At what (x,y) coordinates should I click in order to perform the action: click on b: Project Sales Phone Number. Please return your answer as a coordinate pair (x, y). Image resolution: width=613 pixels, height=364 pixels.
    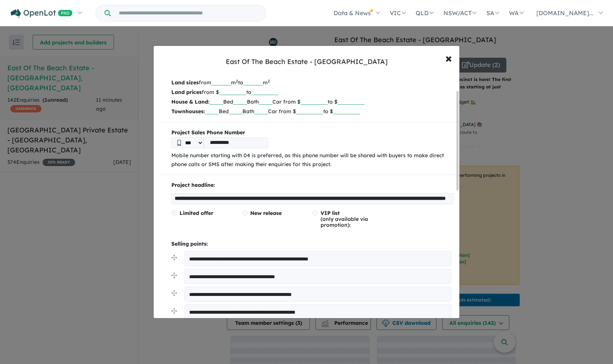
    Looking at the image, I should click on (313, 133).